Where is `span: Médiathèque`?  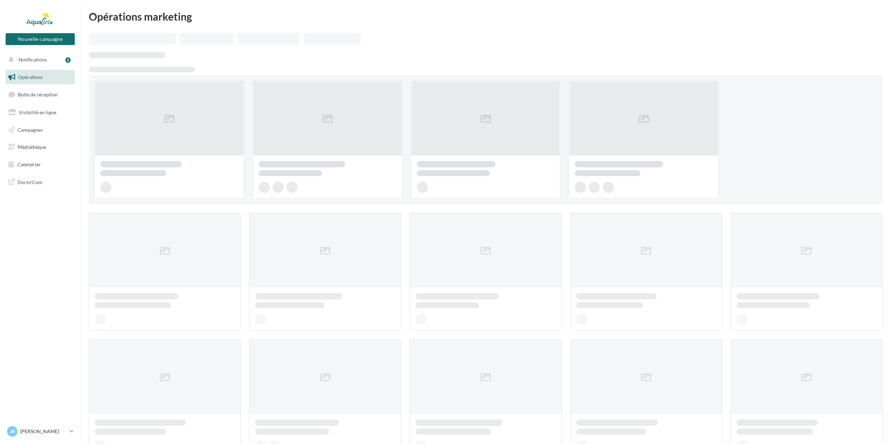
span: Médiathèque is located at coordinates (32, 147).